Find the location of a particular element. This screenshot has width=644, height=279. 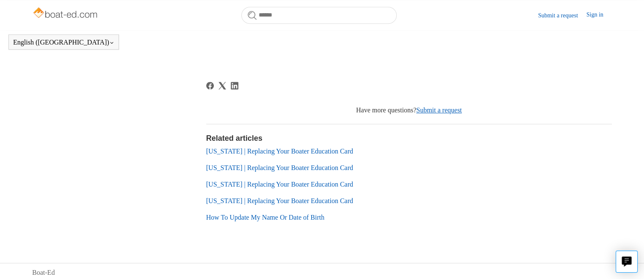

div: Have more questions? is located at coordinates (409, 110).